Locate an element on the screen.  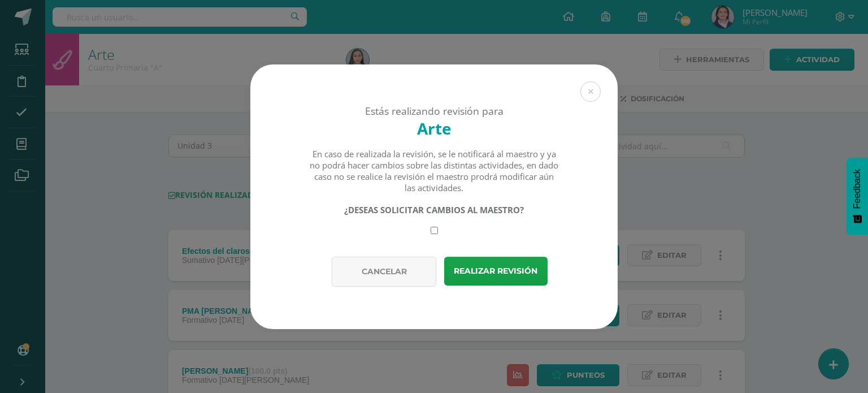
span: Feedback is located at coordinates (857, 189).